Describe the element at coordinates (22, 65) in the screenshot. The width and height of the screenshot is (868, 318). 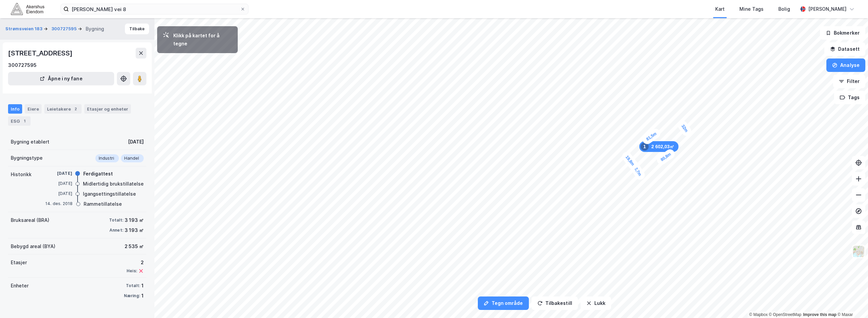
I see `div: 300727595` at that location.